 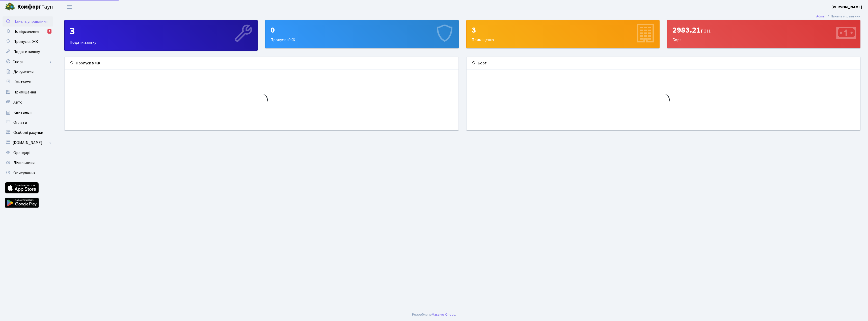 I want to click on a: 3Подати заявку, so click(x=161, y=35).